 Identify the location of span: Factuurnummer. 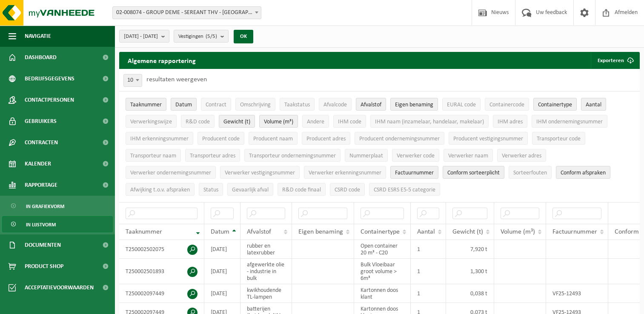
(414, 172).